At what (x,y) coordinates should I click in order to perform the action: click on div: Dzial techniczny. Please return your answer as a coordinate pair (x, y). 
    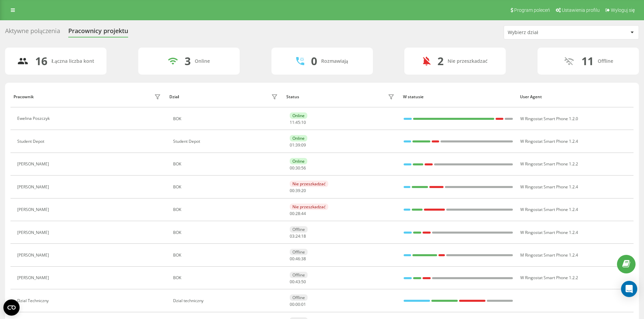
    Looking at the image, I should click on (226, 301).